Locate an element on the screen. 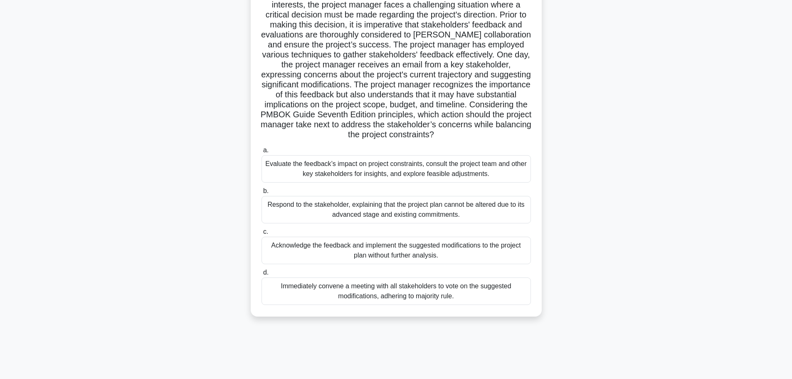  span: c. is located at coordinates (266, 231).